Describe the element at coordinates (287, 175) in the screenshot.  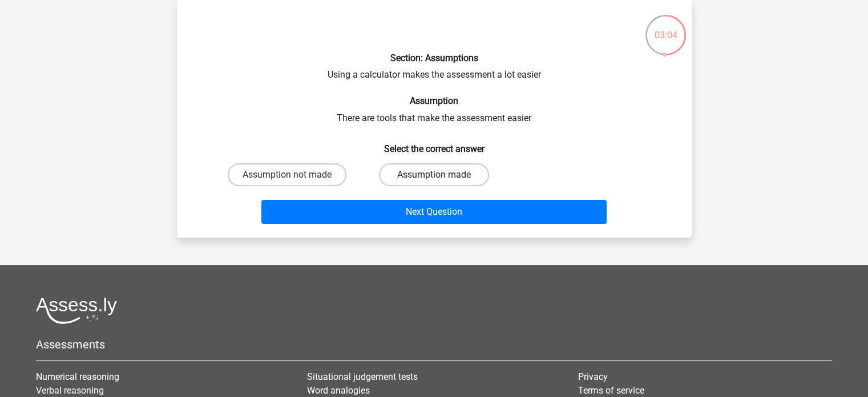
I see `label: Assumption not made` at that location.